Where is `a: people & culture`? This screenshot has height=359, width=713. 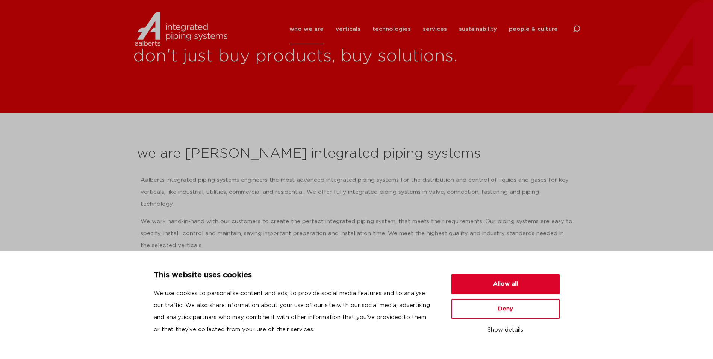 a: people & culture is located at coordinates (533, 29).